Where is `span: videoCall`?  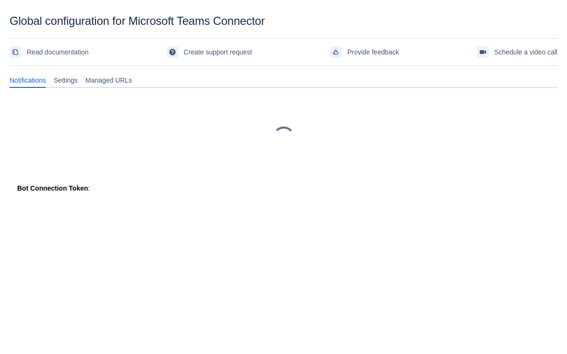 span: videoCall is located at coordinates (483, 52).